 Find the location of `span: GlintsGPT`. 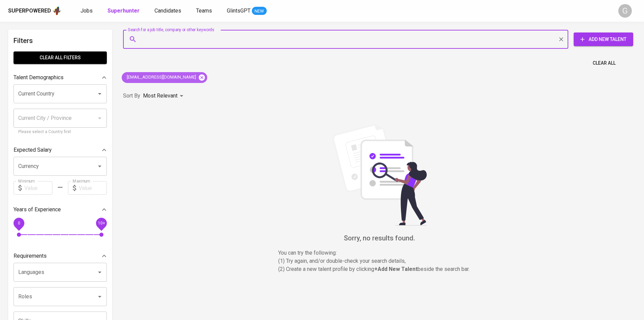

span: GlintsGPT is located at coordinates (239, 11).